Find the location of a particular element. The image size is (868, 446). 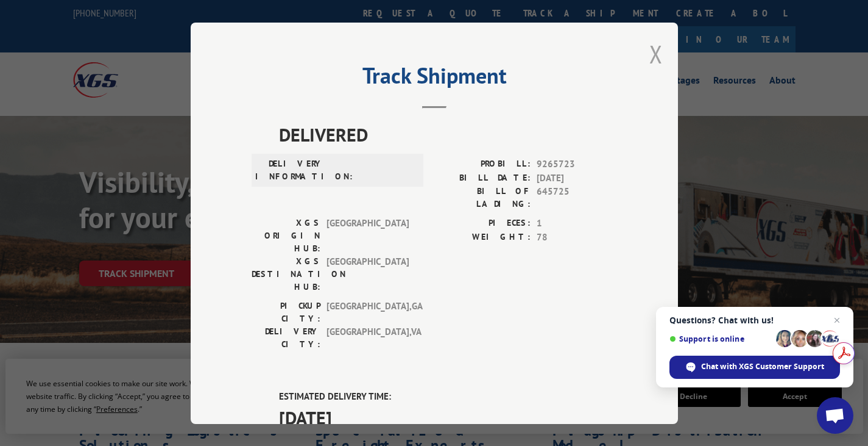

div: Chat with XGS Customer Support is located at coordinates (755, 367).